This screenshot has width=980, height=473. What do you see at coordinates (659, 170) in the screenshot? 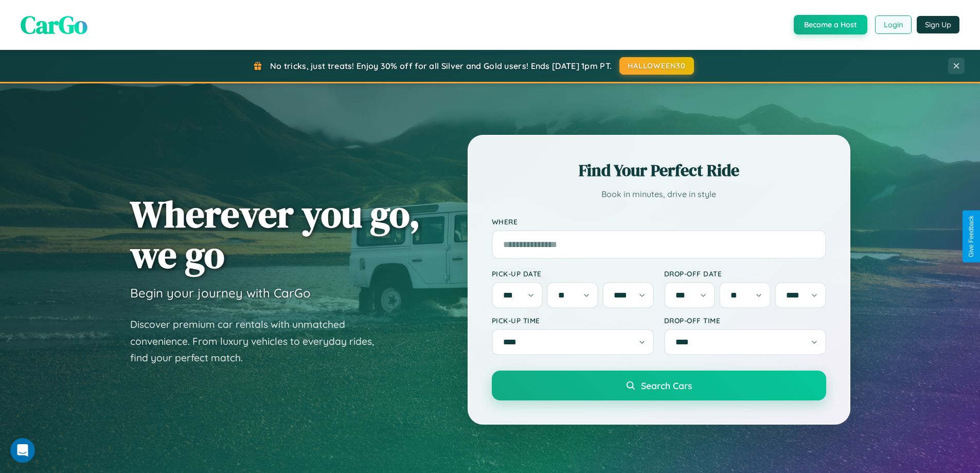
I see `h2: Find Your Perfect Ride` at bounding box center [659, 170].